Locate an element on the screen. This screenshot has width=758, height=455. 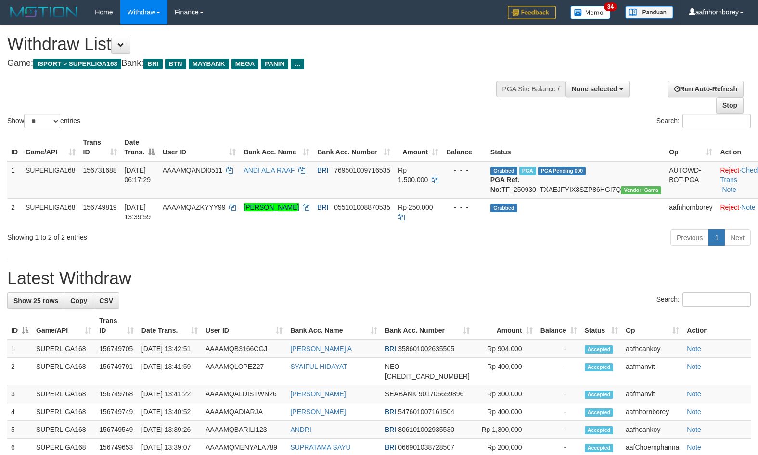
td: AAAAMQLOPEZ27 is located at coordinates (244, 372).